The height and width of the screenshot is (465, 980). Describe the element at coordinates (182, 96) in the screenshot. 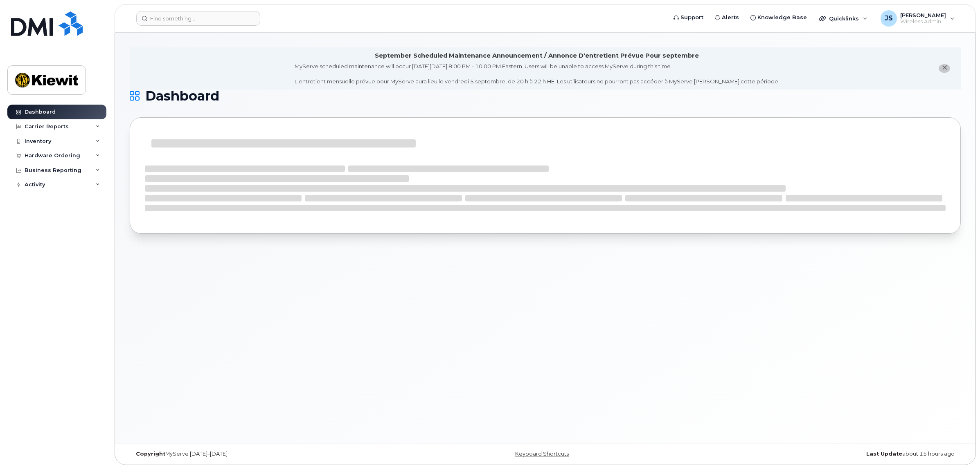

I see `span: Dashboard` at that location.